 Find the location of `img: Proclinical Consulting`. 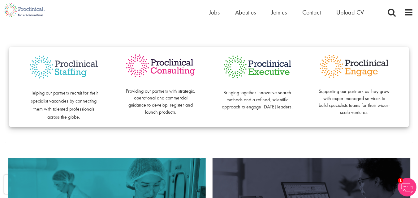

img: Proclinical Consulting is located at coordinates (161, 66).